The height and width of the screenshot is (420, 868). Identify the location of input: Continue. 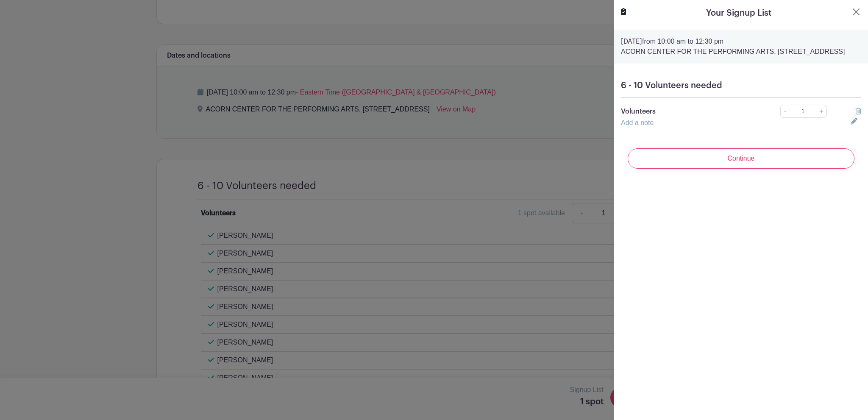
(741, 158).